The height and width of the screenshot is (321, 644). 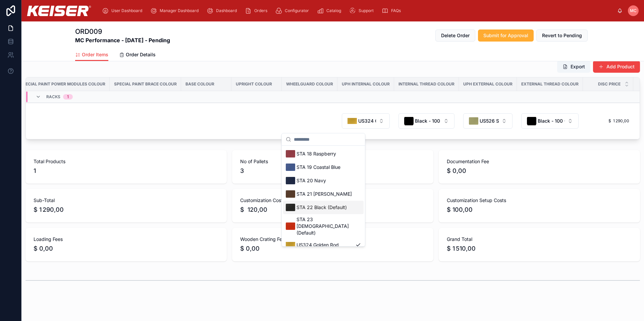 What do you see at coordinates (617, 67) in the screenshot?
I see `a: Add Product` at bounding box center [617, 67].